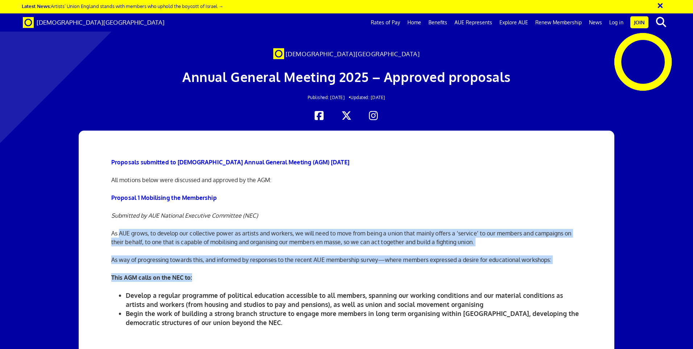 The height and width of the screenshot is (349, 693). I want to click on strong: Latest News:, so click(36, 6).